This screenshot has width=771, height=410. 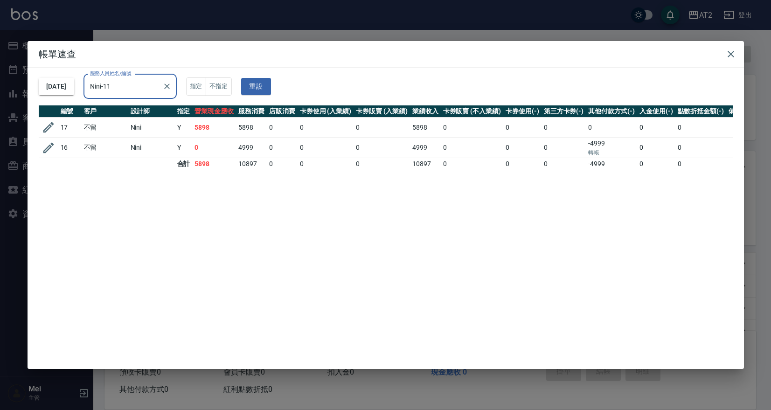 I want to click on th: 卡券販賣 (不入業績), so click(x=472, y=111).